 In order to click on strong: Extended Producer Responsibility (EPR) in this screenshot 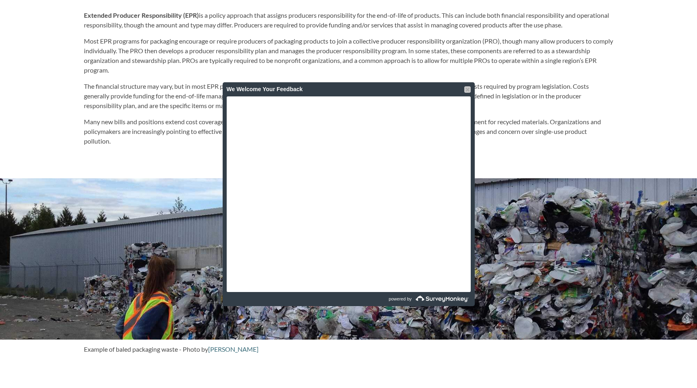, I will do `click(141, 15)`.